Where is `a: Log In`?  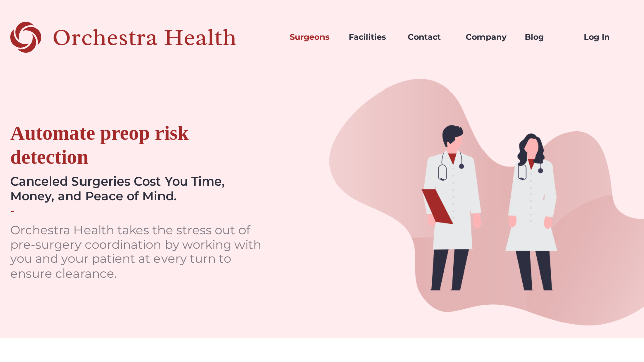 a: Log In is located at coordinates (605, 37).